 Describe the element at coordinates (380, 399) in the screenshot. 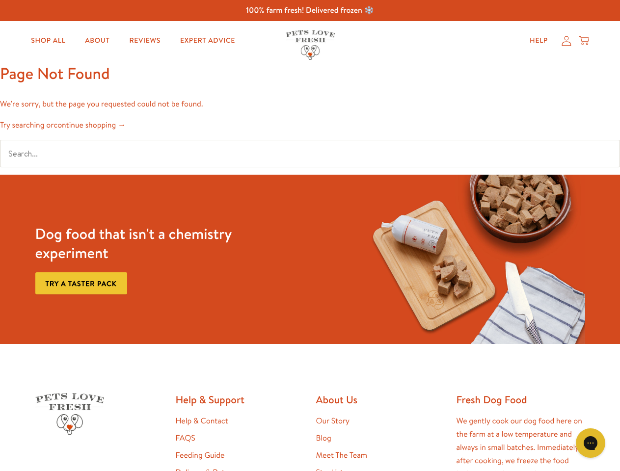

I see `h2: About Us` at that location.